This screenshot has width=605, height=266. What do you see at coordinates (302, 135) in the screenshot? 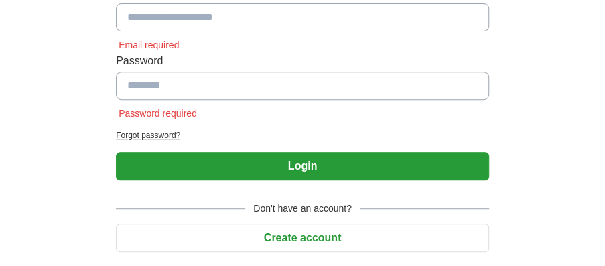
I see `h2: Forgot password?` at bounding box center [302, 135].